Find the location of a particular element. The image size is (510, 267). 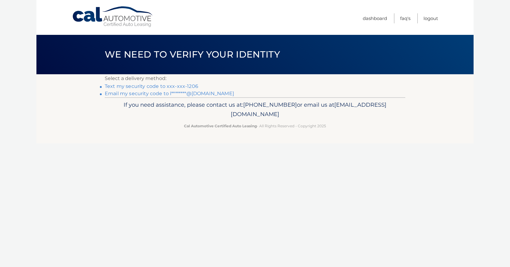

a: Text my security code to xxx-xxx-1206 is located at coordinates (152, 86).